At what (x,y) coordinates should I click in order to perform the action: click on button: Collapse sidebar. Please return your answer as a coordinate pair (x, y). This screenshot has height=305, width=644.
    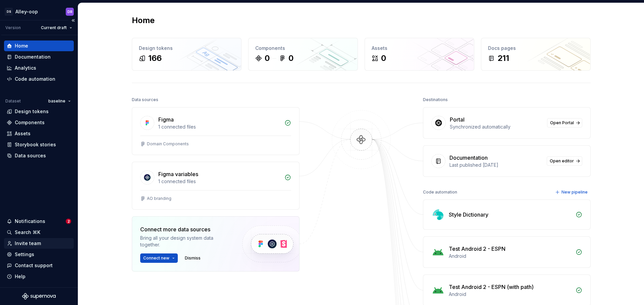
    Looking at the image, I should click on (73, 20).